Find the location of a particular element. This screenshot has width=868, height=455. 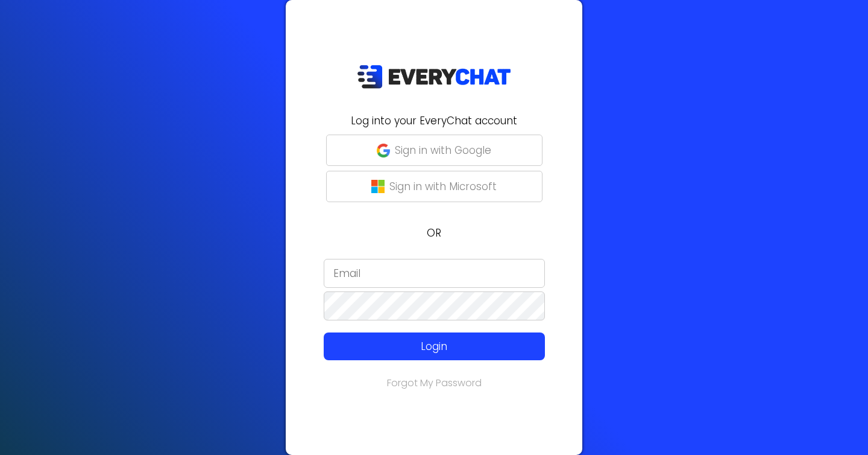

p: Sign in with Microsoft is located at coordinates (443, 186).